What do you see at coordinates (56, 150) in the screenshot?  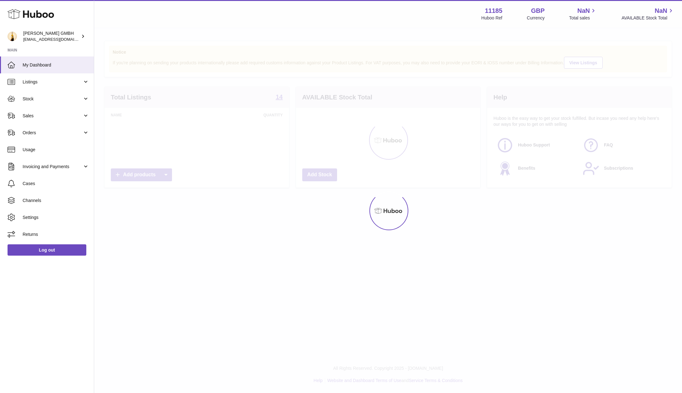 I see `span: Usage` at bounding box center [56, 150].